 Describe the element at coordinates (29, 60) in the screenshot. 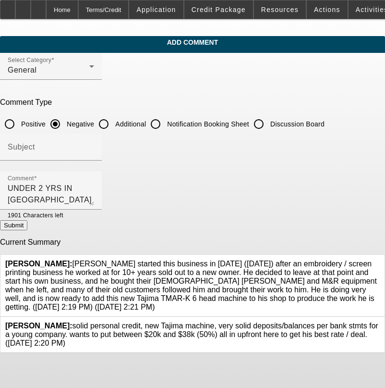

I see `mat-label: Select Category` at that location.